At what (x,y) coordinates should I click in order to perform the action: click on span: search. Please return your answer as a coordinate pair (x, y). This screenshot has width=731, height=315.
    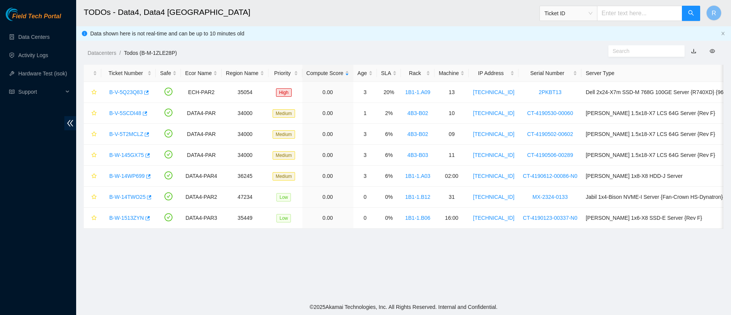
    Looking at the image, I should click on (691, 13).